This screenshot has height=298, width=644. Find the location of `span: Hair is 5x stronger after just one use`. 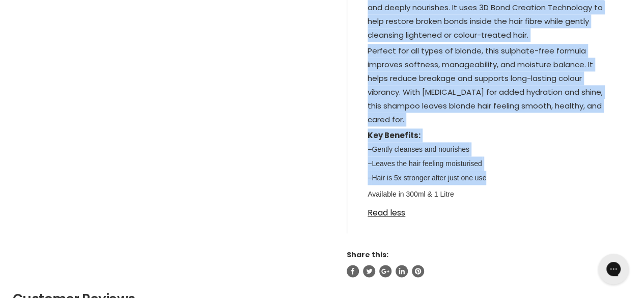

span: Hair is 5x stronger after just one use is located at coordinates (429, 178).